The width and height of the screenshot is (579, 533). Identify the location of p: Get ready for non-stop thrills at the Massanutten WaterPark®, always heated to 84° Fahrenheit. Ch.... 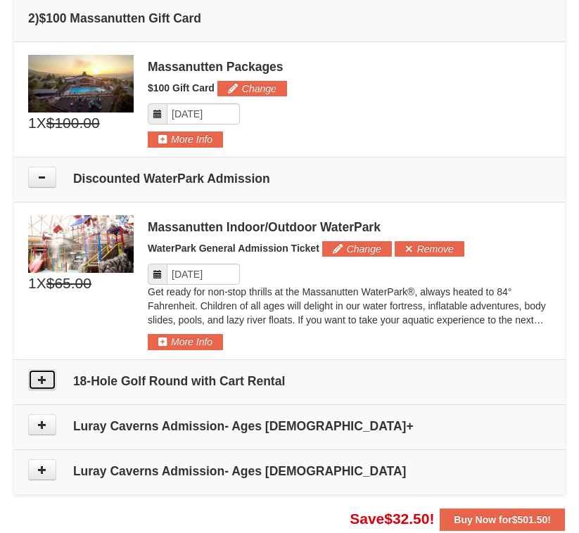
(349, 306).